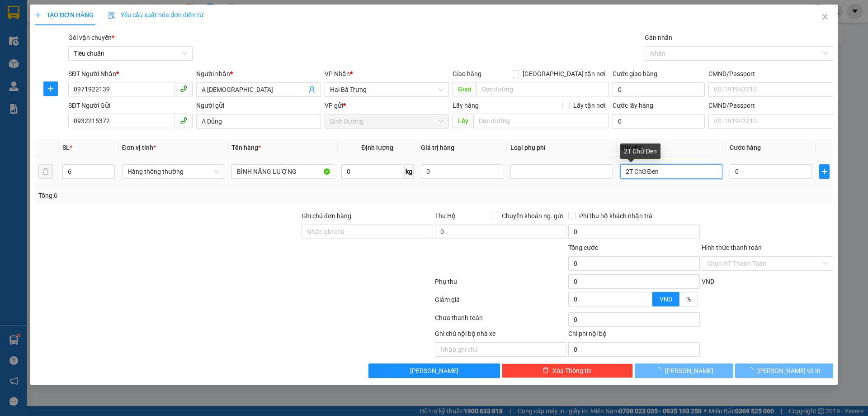 The height and width of the screenshot is (416, 868). What do you see at coordinates (464, 89) in the screenshot?
I see `span: Giao` at bounding box center [464, 89].